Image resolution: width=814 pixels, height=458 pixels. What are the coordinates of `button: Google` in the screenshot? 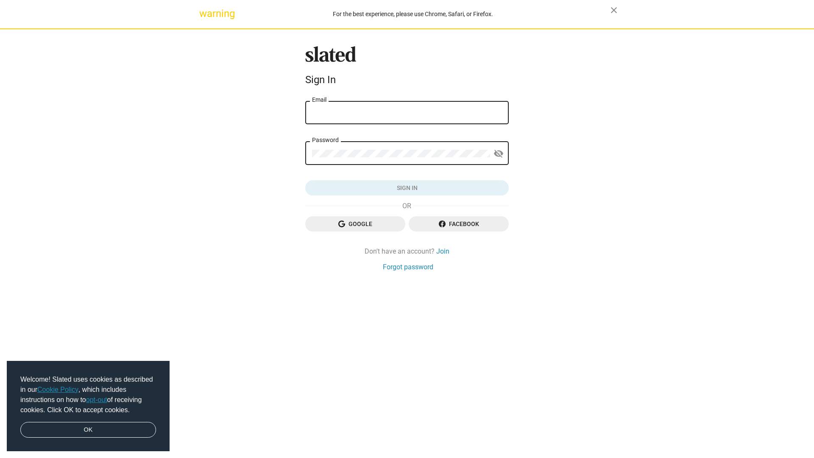 It's located at (355, 224).